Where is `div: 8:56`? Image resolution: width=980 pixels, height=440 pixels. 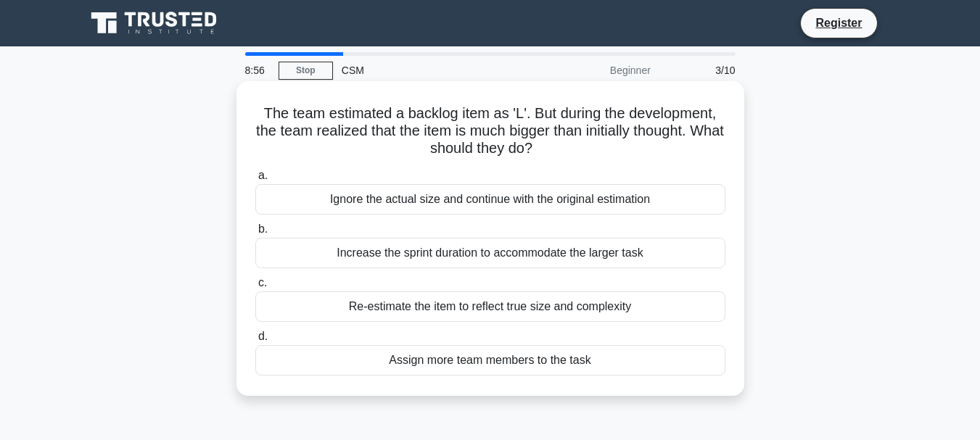 div: 8:56 is located at coordinates (257, 71).